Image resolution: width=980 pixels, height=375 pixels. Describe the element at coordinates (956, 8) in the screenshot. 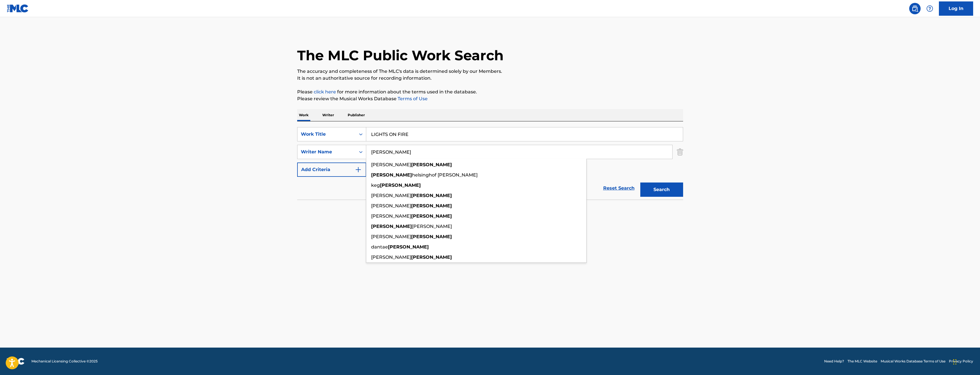

I see `a: Log In` at that location.